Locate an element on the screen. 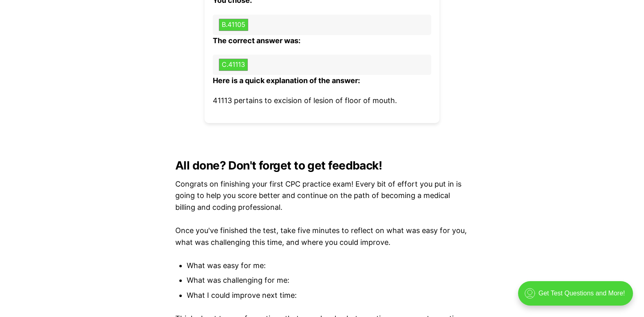 The image size is (644, 317). li: What was easy for me: is located at coordinates (328, 266).